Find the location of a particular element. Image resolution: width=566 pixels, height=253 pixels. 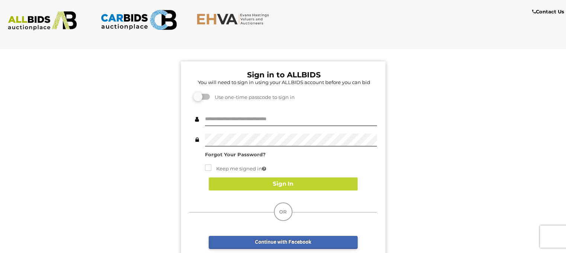

img: EHVA.com.au is located at coordinates (235, 19).